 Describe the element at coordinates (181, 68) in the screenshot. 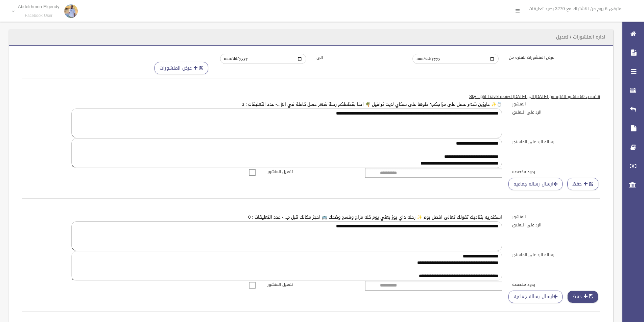

I see `button: عرض المنشورات` at that location.